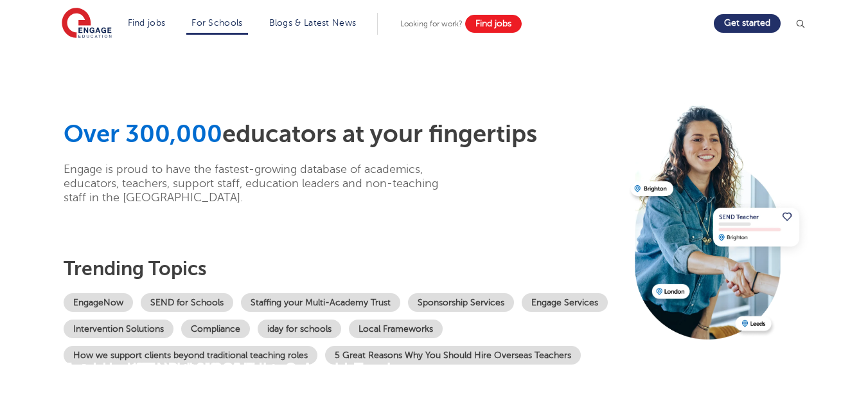  Describe the element at coordinates (261, 183) in the screenshot. I see `p: Engage is proud to have the fastest-growing database of academics, educators, teachers, support s...` at that location.